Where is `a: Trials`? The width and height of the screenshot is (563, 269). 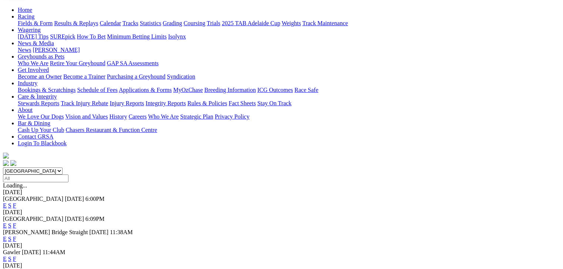 a: Trials is located at coordinates (213, 23).